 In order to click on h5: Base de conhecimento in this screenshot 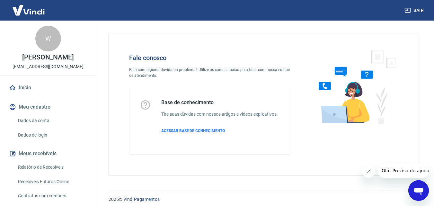, I will do `click(220, 103)`.